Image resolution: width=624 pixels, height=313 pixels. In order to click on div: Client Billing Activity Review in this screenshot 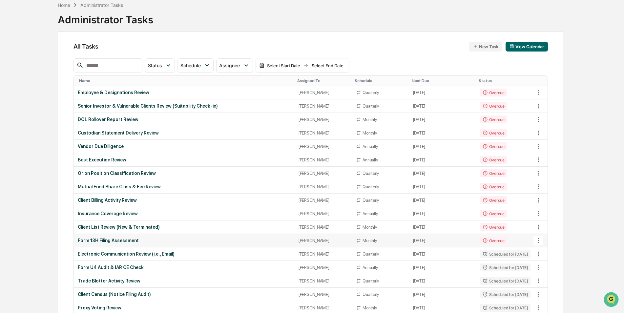, I will do `click(184, 200)`.